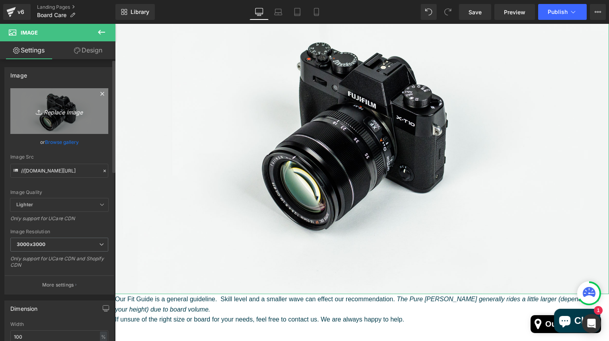 Image resolution: width=609 pixels, height=341 pixels. Describe the element at coordinates (475, 12) in the screenshot. I see `span: Save` at that location.